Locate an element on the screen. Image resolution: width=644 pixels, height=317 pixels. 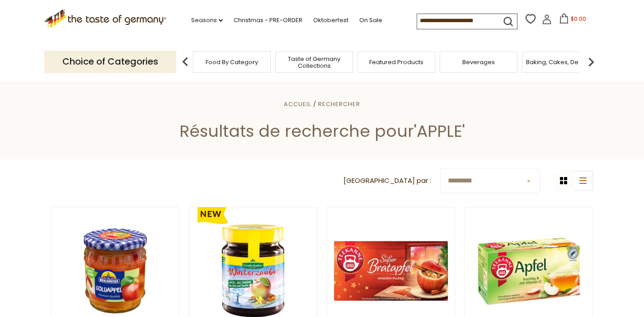
span: Baking, Cakes, Desserts is located at coordinates (561, 62).